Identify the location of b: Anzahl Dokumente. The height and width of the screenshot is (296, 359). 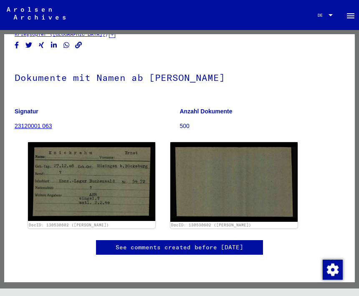
(206, 111).